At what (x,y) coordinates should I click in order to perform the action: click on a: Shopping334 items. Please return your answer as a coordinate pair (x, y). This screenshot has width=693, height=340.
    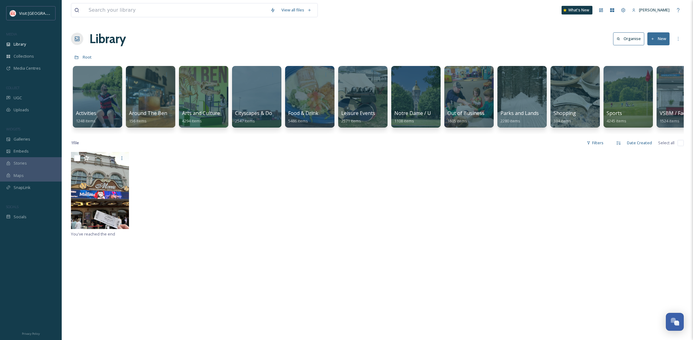
    Looking at the image, I should click on (565, 117).